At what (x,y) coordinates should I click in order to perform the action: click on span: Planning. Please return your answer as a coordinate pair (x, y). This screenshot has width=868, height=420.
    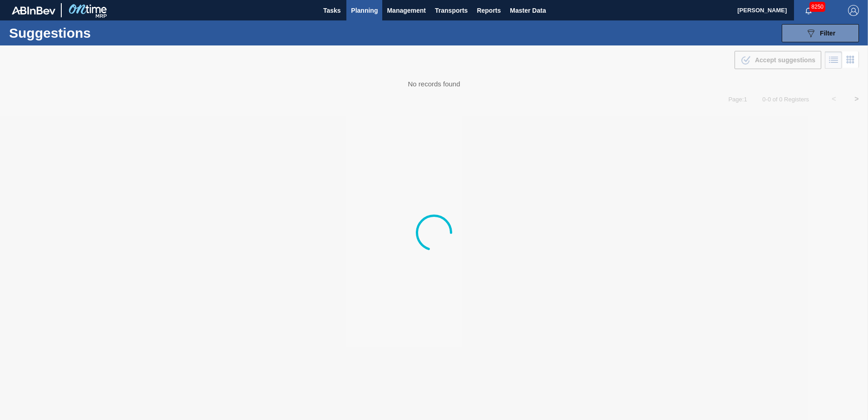
    Looking at the image, I should click on (364, 10).